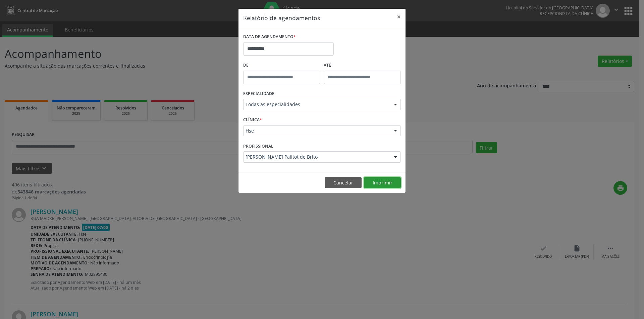  What do you see at coordinates (282, 65) in the screenshot?
I see `label: De` at bounding box center [282, 65].